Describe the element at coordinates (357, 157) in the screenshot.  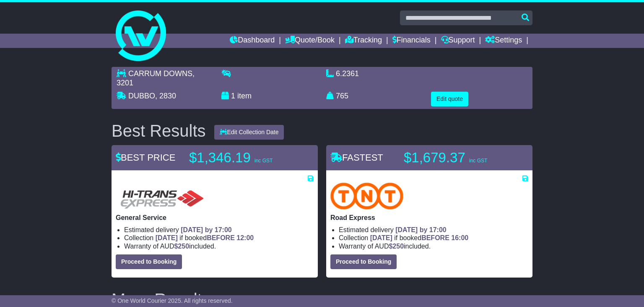
I see `span: FASTEST` at that location.